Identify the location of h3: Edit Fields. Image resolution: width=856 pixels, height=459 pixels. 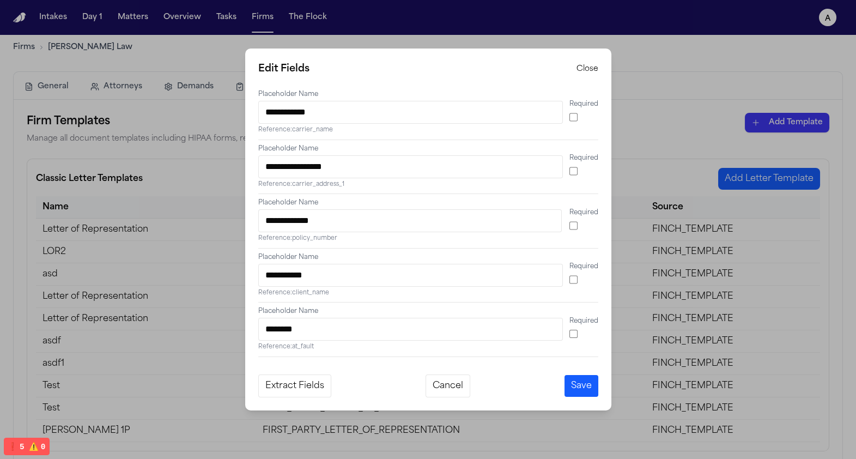
(284, 69).